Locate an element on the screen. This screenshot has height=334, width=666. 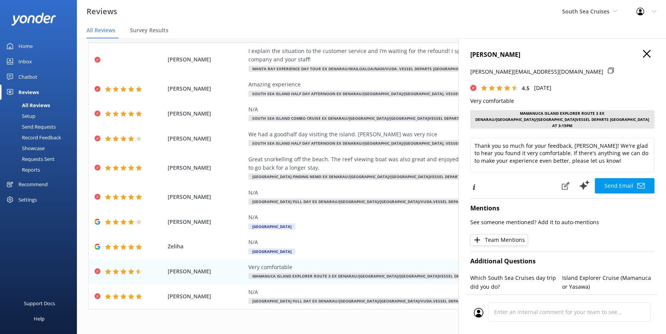
img: user_profile.svg is located at coordinates (478, 313).